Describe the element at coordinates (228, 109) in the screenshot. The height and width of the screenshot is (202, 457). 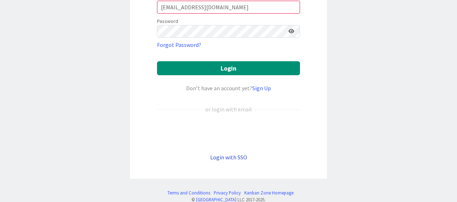
I see `div: or login with email` at that location.